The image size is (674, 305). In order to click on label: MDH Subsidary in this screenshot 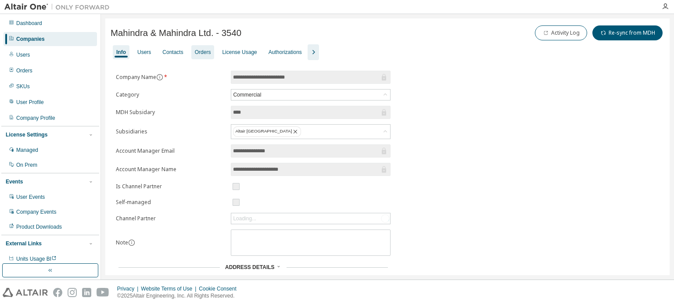, I will do `click(171, 112)`.